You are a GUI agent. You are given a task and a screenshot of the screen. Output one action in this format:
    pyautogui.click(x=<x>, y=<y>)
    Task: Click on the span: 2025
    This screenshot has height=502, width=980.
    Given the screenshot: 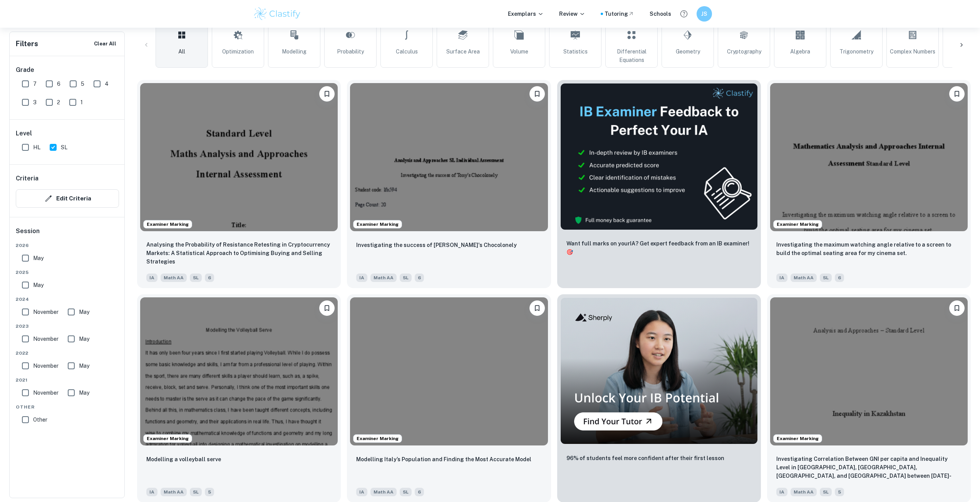 What is the action you would take?
    pyautogui.click(x=67, y=272)
    